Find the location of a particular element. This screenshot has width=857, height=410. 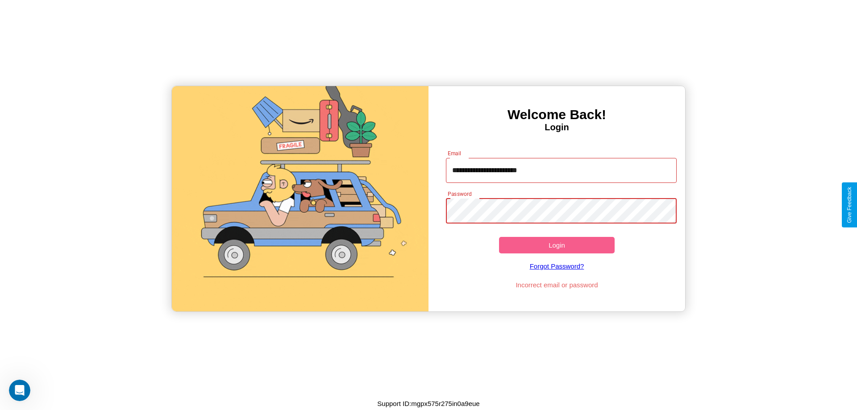

div: Give Feedback is located at coordinates (849, 205).